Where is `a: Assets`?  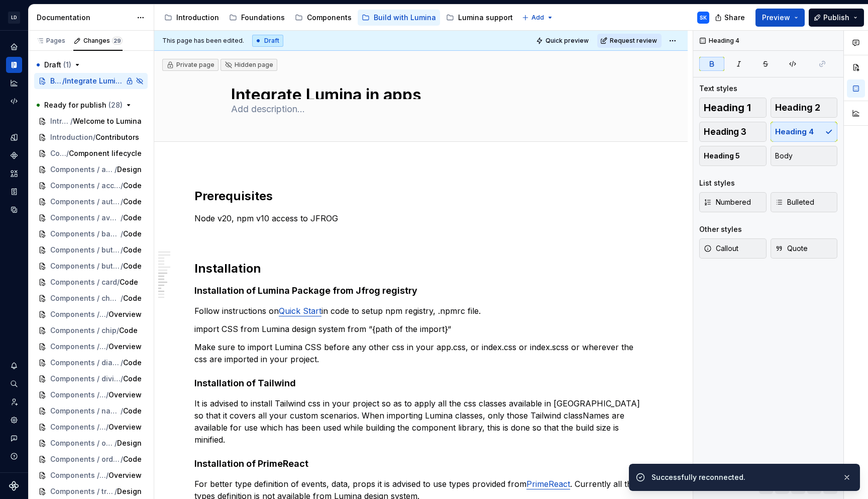 a: Assets is located at coordinates (14, 173).